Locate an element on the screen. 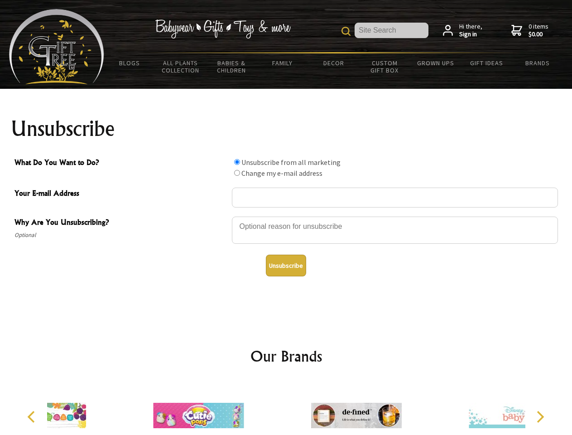  textarea: Why Are You Unsubscribing? is located at coordinates (395, 230).